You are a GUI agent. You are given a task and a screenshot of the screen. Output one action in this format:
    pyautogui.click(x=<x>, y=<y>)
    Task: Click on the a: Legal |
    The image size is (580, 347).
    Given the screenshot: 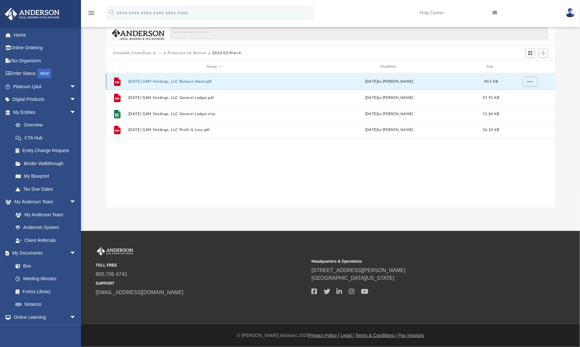 What is the action you would take?
    pyautogui.click(x=348, y=335)
    